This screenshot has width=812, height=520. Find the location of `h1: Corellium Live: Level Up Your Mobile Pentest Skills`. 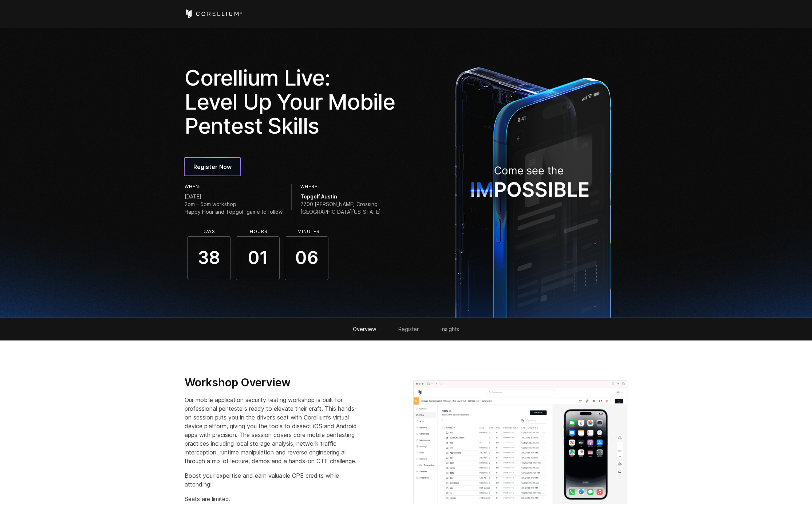

h1: Corellium Live: Level Up Your Mobile Pentest Skills is located at coordinates (293, 102).